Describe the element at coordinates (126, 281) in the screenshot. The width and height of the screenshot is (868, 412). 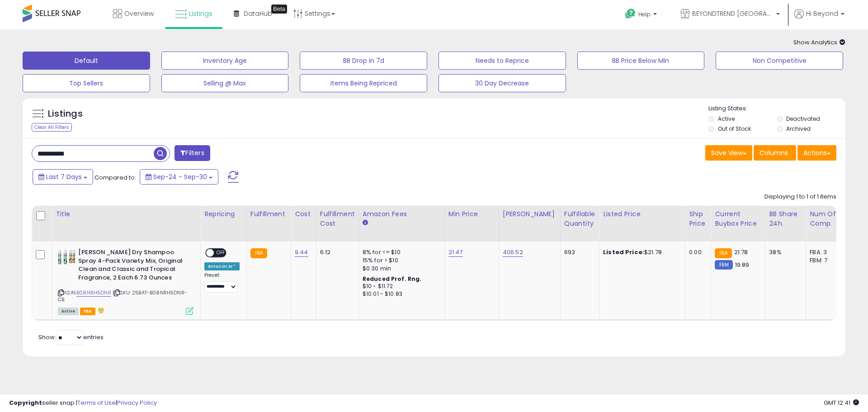
I see `div: ASIN:` at that location.